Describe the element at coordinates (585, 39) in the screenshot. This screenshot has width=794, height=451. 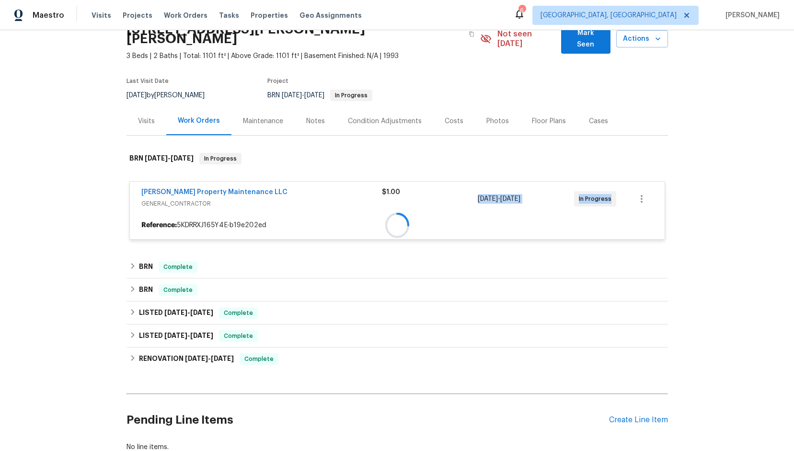
I see `button: Mark Seen` at that location.